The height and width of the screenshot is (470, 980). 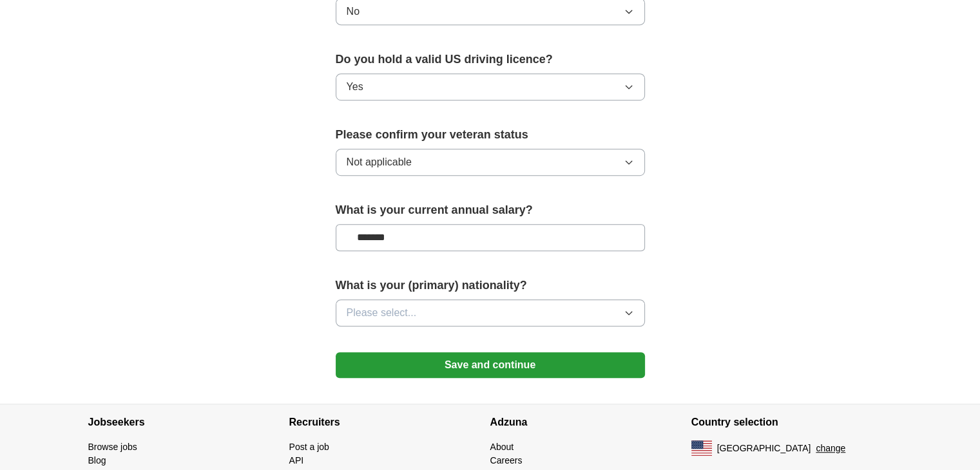 What do you see at coordinates (702, 448) in the screenshot?
I see `img: US flag` at bounding box center [702, 448].